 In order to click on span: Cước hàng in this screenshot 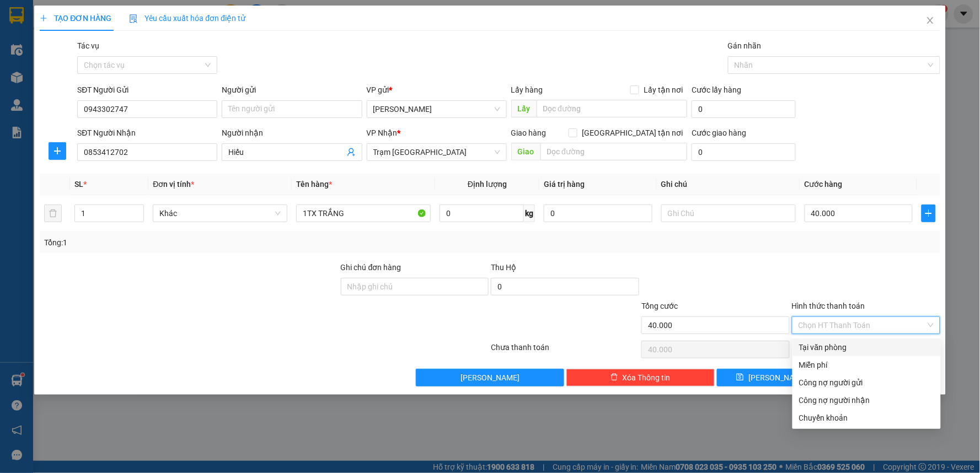, I will do `click(823, 184)`.